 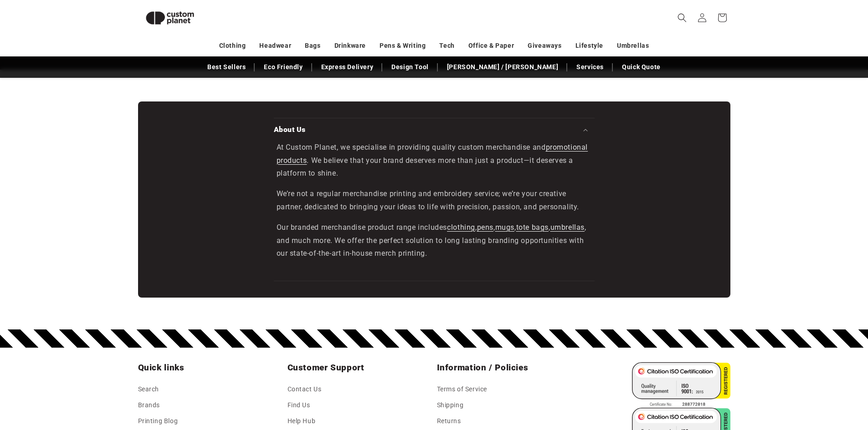 What do you see at coordinates (402, 46) in the screenshot?
I see `a: Pens & Writing` at bounding box center [402, 46].